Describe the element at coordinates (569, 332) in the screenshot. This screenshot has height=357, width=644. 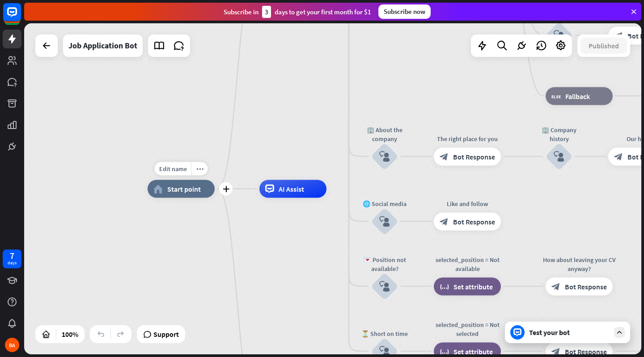
I see `div: Test your bot` at that location.